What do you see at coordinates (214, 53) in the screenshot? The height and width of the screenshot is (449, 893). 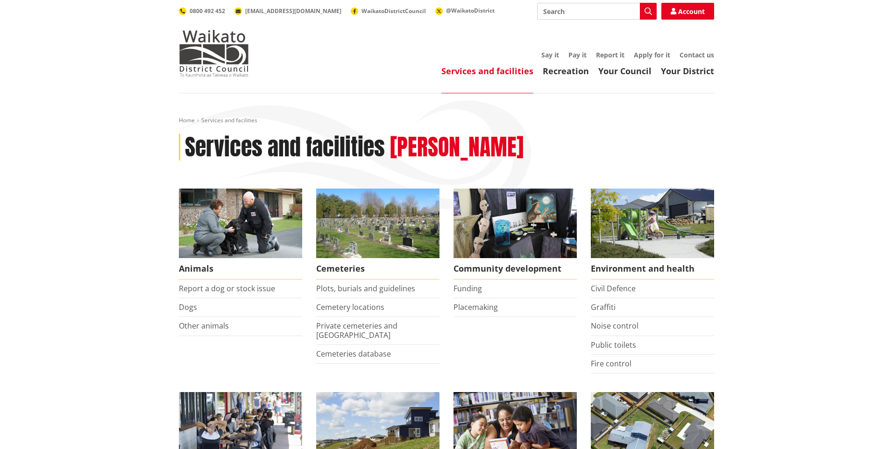 I see `img: Waikato District Council - Te Kaunihera aa Takiwaa o Waikato` at bounding box center [214, 53].